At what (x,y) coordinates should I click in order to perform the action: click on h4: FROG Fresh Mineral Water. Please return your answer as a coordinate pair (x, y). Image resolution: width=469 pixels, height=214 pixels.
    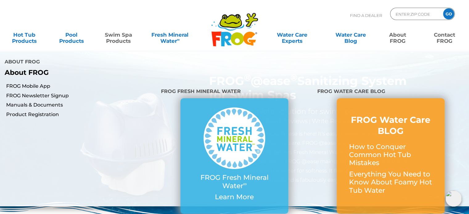
    Looking at the image, I should click on (234, 92).